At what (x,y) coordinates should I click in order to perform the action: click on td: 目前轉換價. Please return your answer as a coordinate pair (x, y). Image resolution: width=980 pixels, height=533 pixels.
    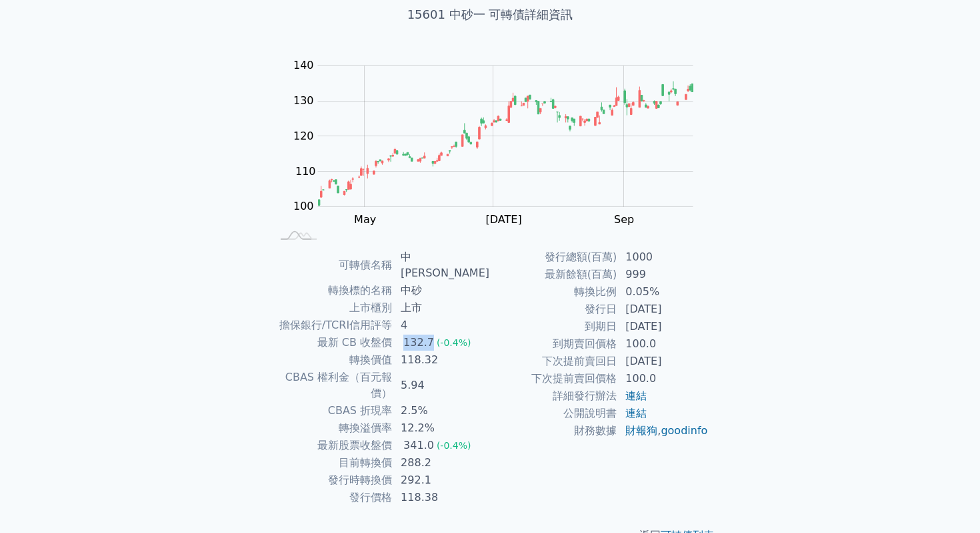
    Looking at the image, I should click on (333, 463).